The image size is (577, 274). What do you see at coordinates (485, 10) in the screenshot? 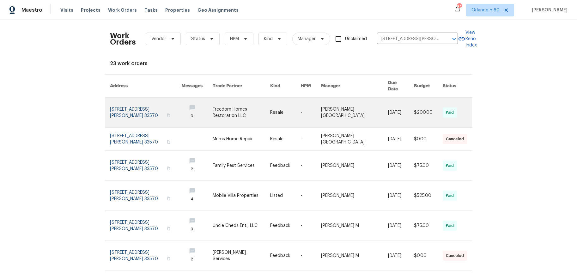
I see `span: Orlando + 60` at bounding box center [485, 10].